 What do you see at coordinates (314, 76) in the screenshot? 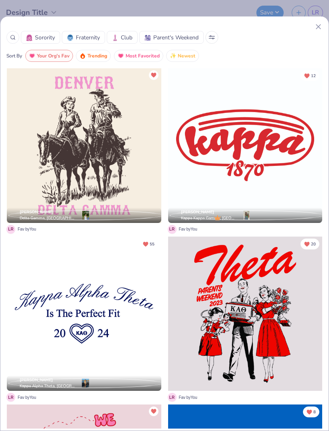
I see `span: 12` at bounding box center [314, 76].